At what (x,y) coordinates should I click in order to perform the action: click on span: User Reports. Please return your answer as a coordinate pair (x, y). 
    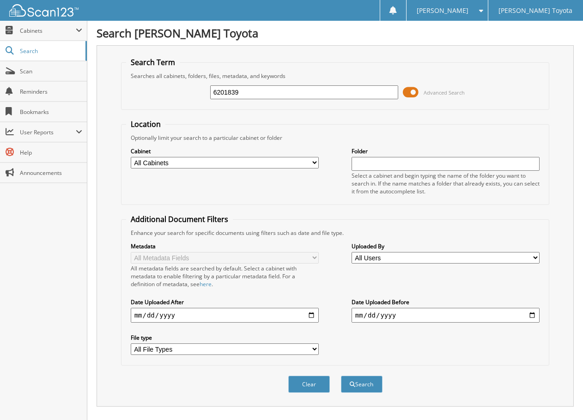
    Looking at the image, I should click on (48, 132).